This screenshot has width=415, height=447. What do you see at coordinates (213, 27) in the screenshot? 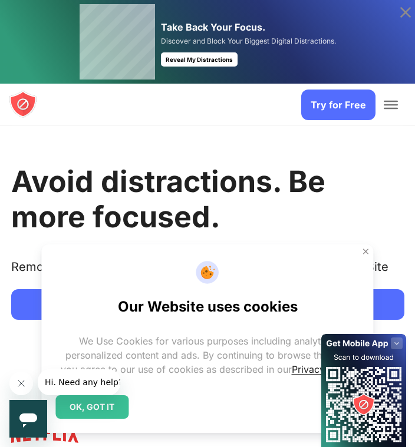
I see `span: Take Back Your Focus.` at bounding box center [213, 27].